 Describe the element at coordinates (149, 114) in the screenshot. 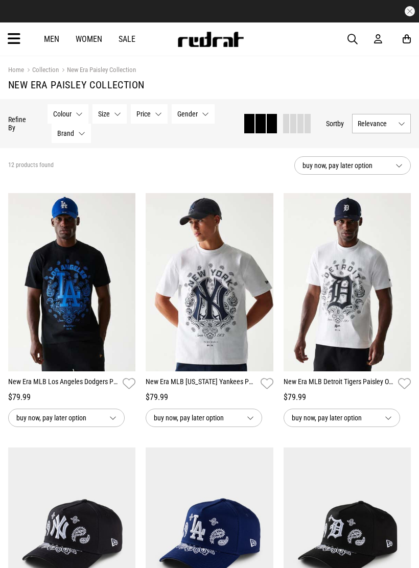

I see `button: Price` at that location.